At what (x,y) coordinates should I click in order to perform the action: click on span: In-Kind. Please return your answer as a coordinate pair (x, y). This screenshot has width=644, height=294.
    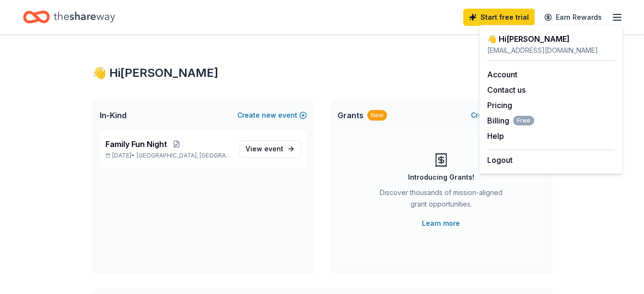
    Looking at the image, I should click on (113, 115).